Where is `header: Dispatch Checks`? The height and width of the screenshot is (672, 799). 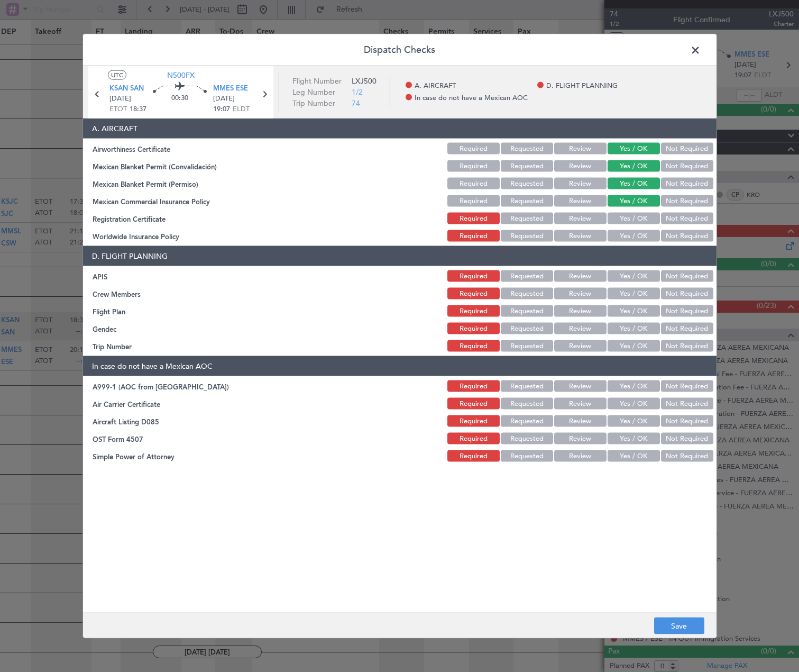
header: Dispatch Checks is located at coordinates (400, 50).